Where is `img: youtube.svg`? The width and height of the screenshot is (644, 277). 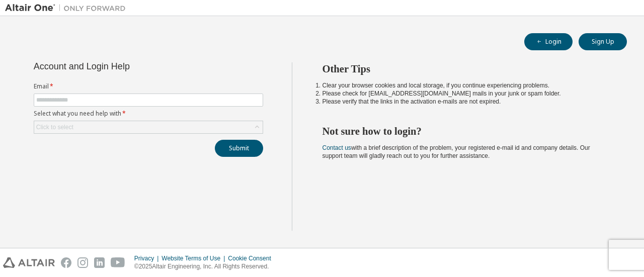 img: youtube.svg is located at coordinates (118, 263).